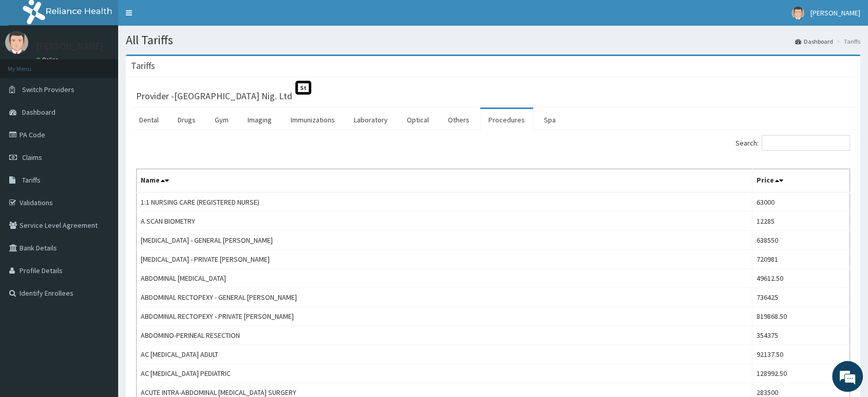  I want to click on span: Claims, so click(32, 158).